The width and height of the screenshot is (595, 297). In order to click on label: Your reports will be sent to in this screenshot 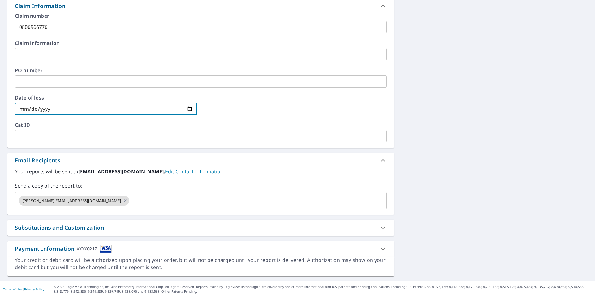, I will do `click(201, 171)`.